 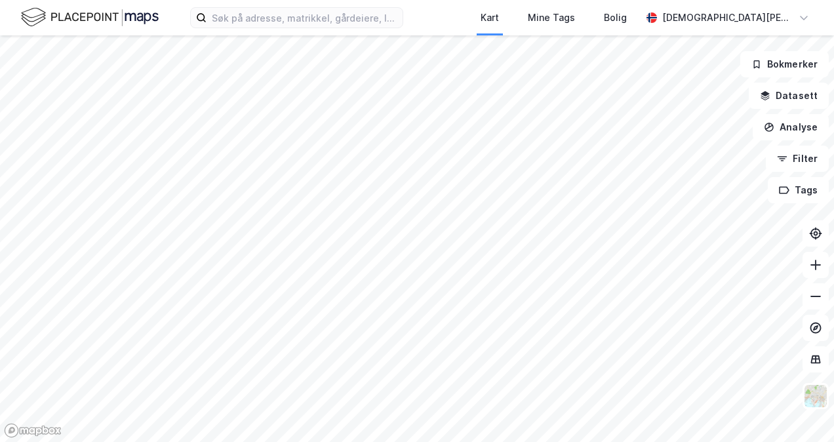 What do you see at coordinates (304, 18) in the screenshot?
I see `input: Søk på adresse, matrikkel, gårdeiere, leietakere eller personer` at bounding box center [304, 18].